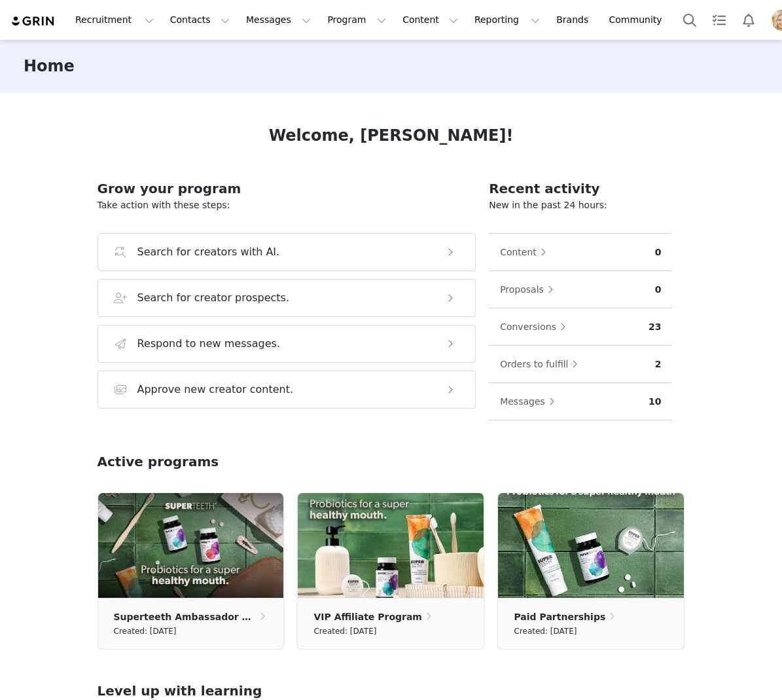 Image resolution: width=782 pixels, height=700 pixels. What do you see at coordinates (286, 344) in the screenshot?
I see `button: Respond to new messages.` at bounding box center [286, 344].